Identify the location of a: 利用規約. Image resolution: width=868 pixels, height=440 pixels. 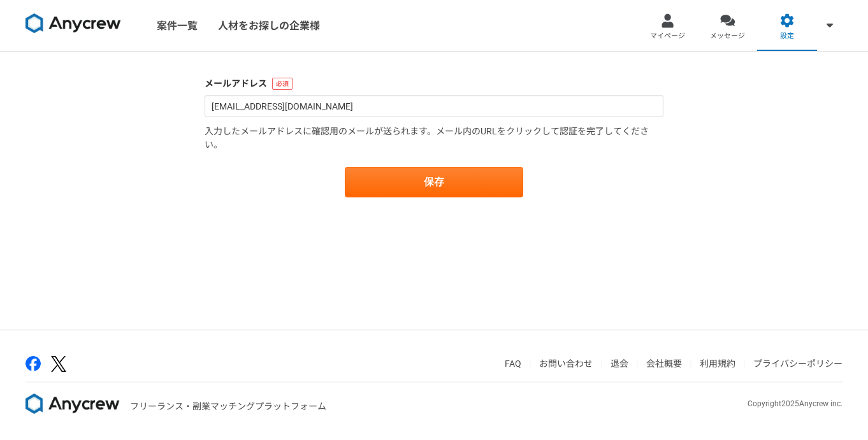
(717, 364).